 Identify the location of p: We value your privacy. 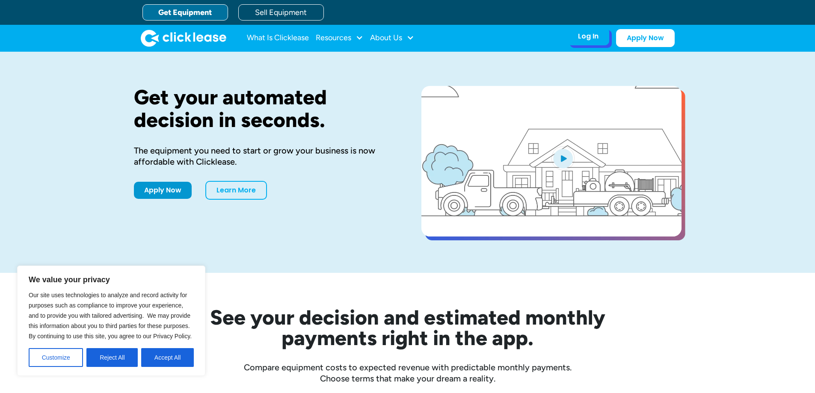
(111, 280).